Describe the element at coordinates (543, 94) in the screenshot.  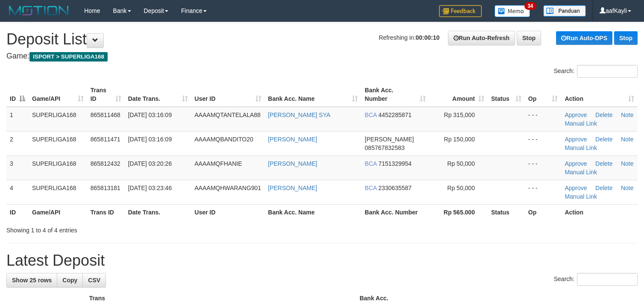
I see `th: Op: activate to sort column ascending` at that location.